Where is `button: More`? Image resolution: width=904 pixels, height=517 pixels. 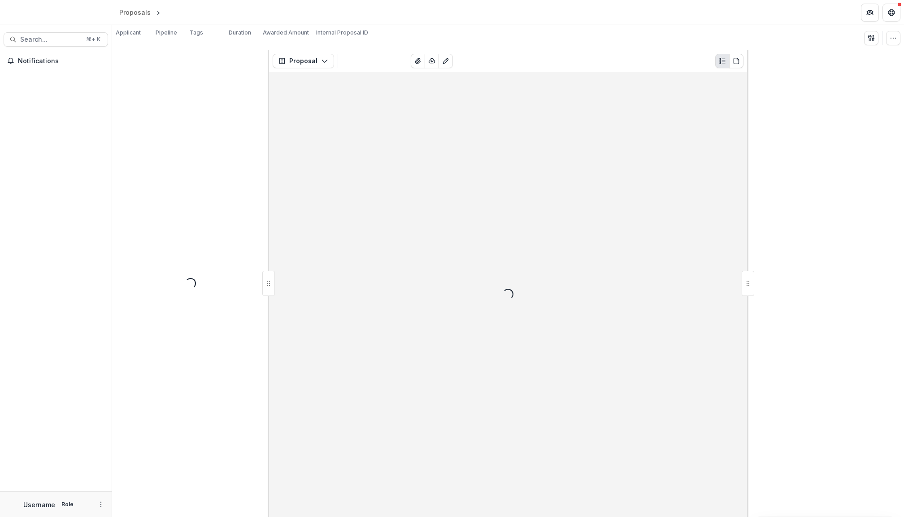 button: More is located at coordinates (101, 504).